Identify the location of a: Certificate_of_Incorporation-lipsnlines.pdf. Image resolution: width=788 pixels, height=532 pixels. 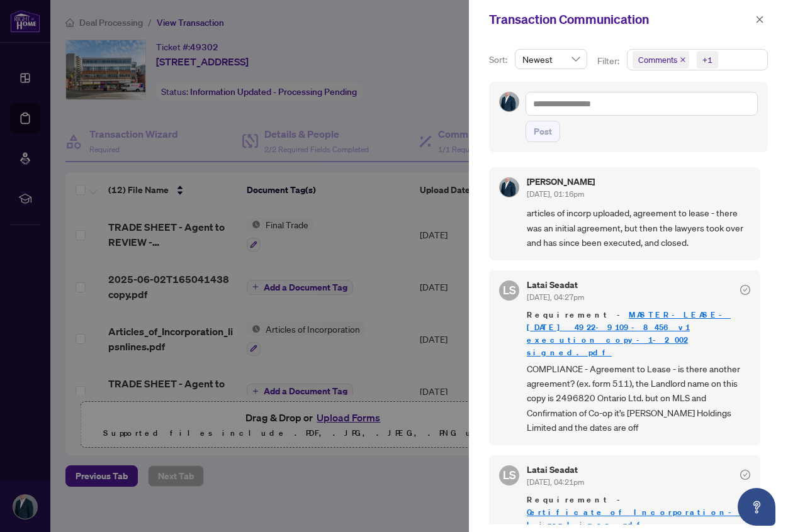
(633, 518).